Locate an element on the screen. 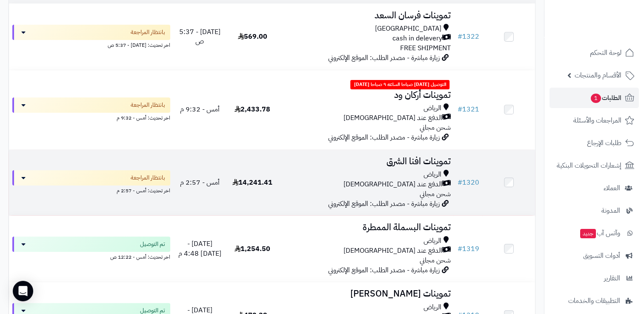 The height and width of the screenshot is (314, 644). a: إشعارات التحويلات البنكية is located at coordinates (594, 166).